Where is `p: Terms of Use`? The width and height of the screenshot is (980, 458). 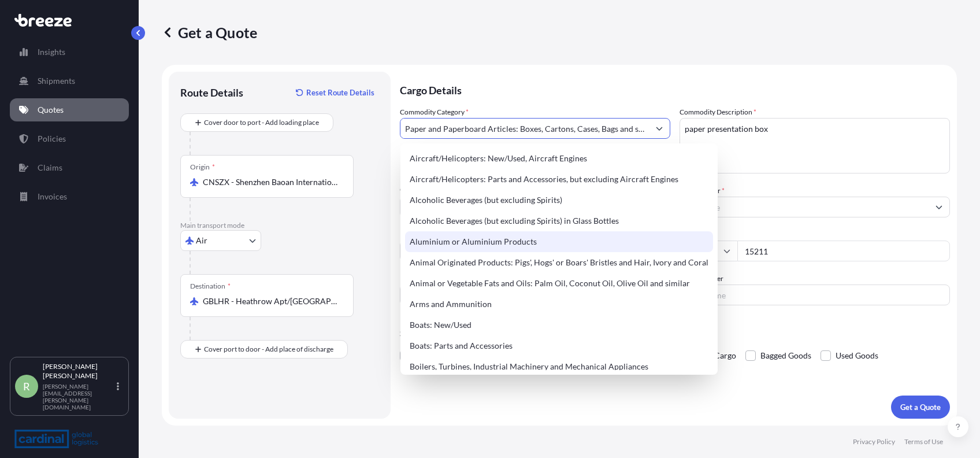
p: Terms of Use is located at coordinates (923, 442).